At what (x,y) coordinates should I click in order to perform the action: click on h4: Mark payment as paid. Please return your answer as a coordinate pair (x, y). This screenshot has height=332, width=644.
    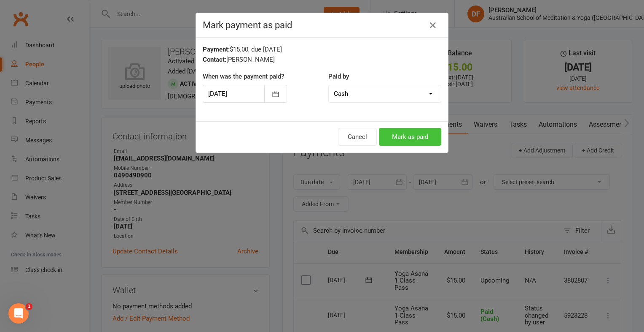
    Looking at the image, I should click on (322, 25).